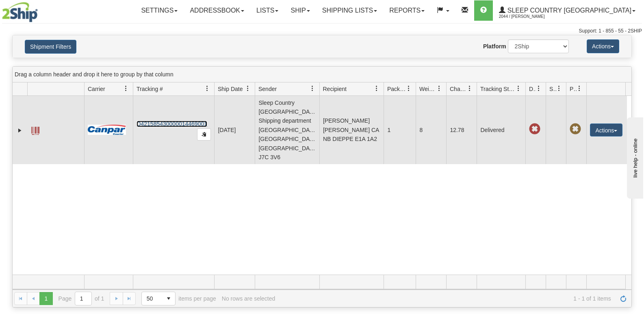  Describe the element at coordinates (267, 89) in the screenshot. I see `span: Sender` at that location.